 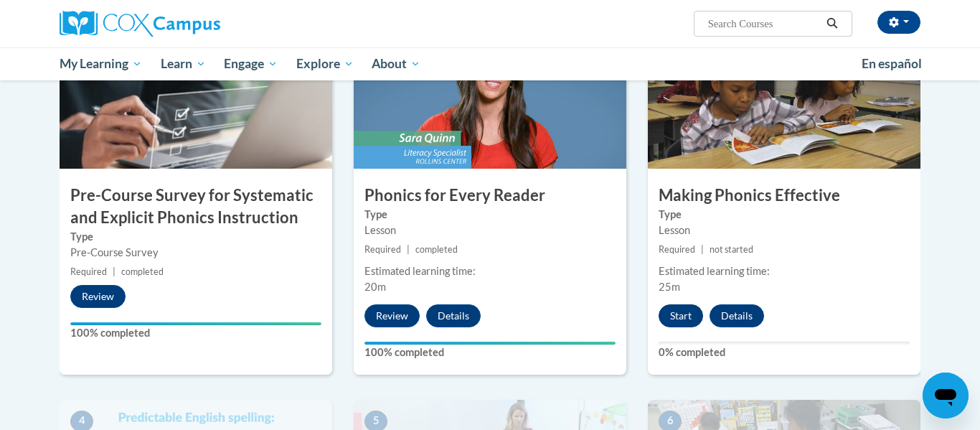 What do you see at coordinates (251, 64) in the screenshot?
I see `span: Engage` at bounding box center [251, 64].